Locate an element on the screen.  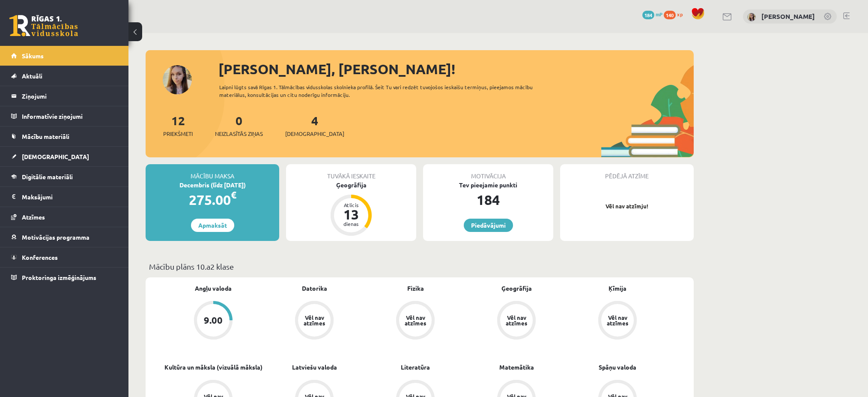
img: Marija Nicmane is located at coordinates (752, 18).